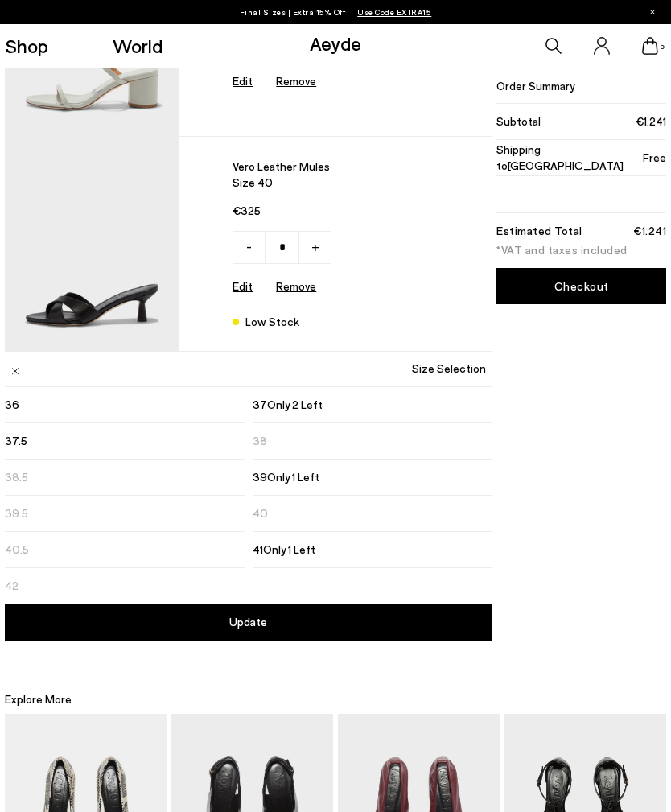 This screenshot has height=812, width=671. Describe the element at coordinates (17, 513) in the screenshot. I see `span: 39.5` at that location.